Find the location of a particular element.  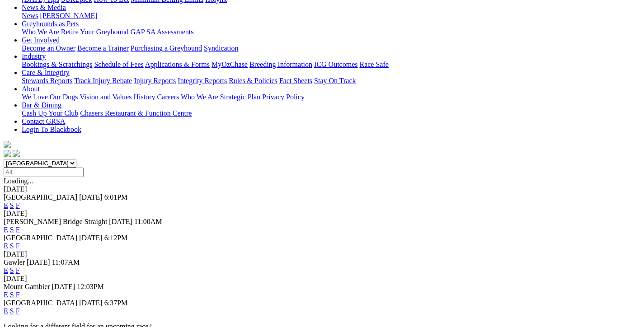

a: Careers is located at coordinates (167, 97).